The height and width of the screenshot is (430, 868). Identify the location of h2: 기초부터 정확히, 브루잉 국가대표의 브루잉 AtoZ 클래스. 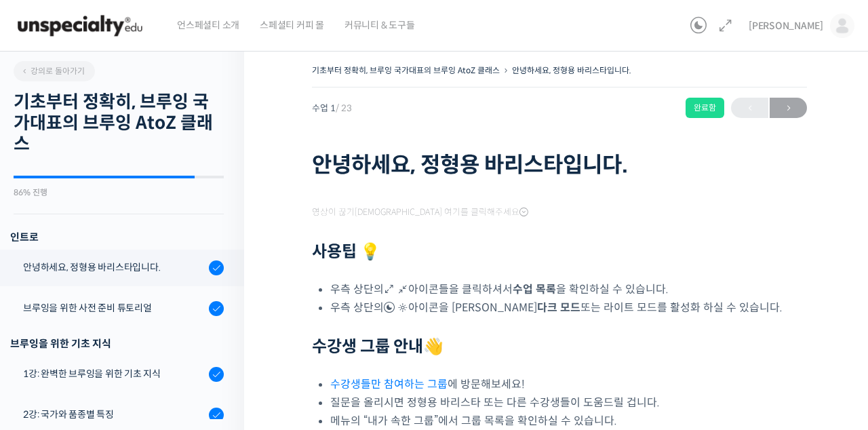
(119, 123).